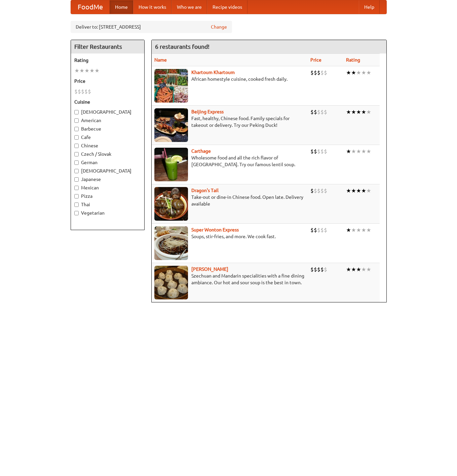  I want to click on a: How it works, so click(152, 7).